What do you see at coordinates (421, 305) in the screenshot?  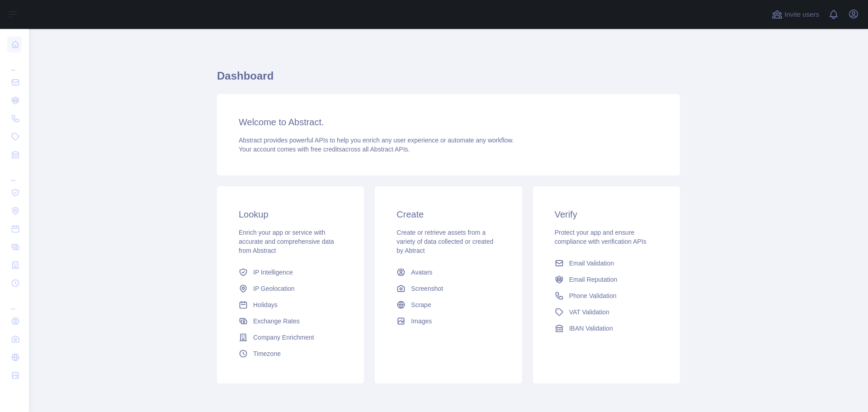 I see `span: Scrape` at bounding box center [421, 305].